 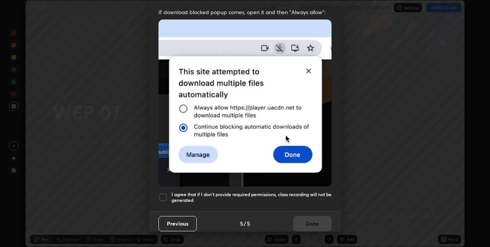 I want to click on img: downloads-permission-blocked.gif, so click(x=245, y=103).